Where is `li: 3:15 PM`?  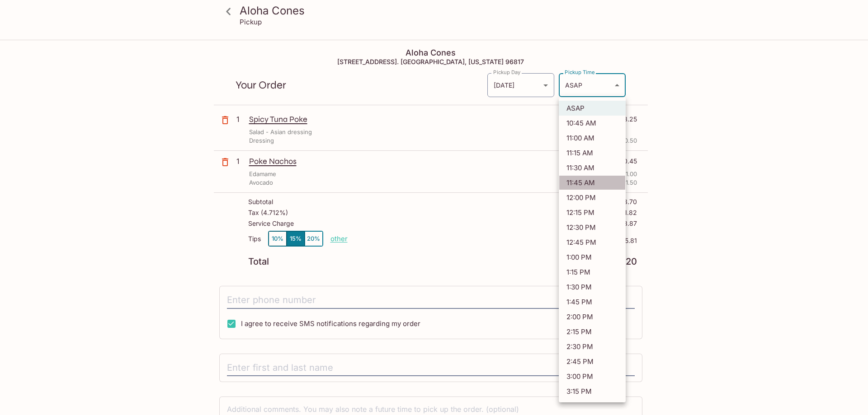
li: 3:15 PM is located at coordinates (592, 392).